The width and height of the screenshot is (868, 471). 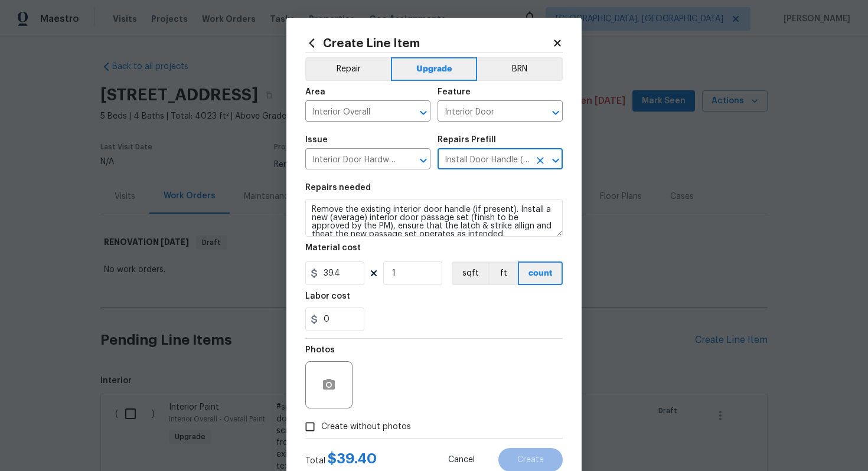 What do you see at coordinates (328, 296) in the screenshot?
I see `h5: Labor cost` at bounding box center [328, 296].